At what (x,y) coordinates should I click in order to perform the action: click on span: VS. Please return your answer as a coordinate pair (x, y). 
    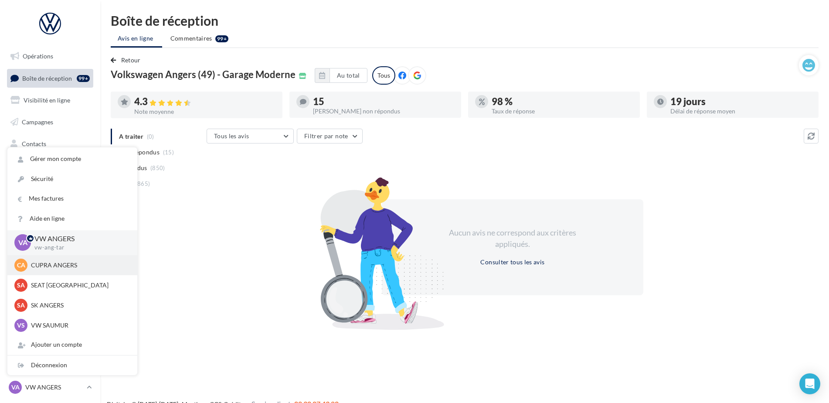
    Looking at the image, I should click on (21, 325).